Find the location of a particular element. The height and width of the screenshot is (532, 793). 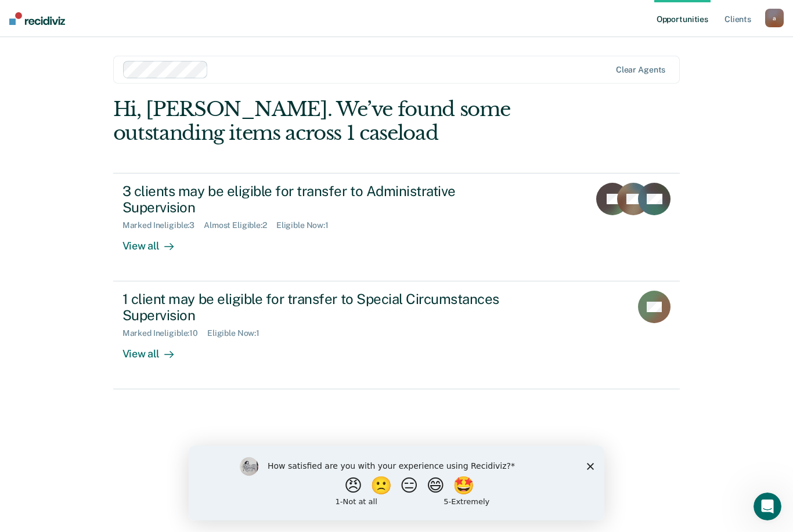

div: 3 clients may be eligible for transfer to Administrative Supervision is located at coordinates (326, 199).